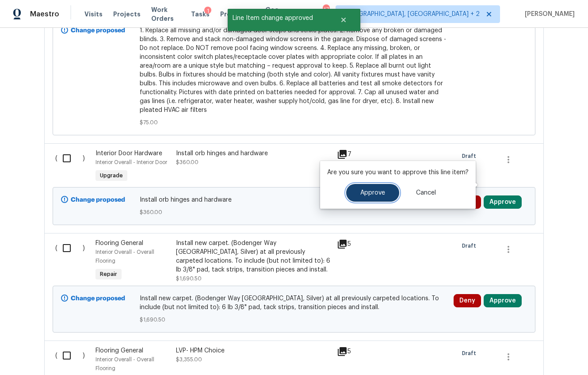  I want to click on span: Interior Door Hardware, so click(129, 153).